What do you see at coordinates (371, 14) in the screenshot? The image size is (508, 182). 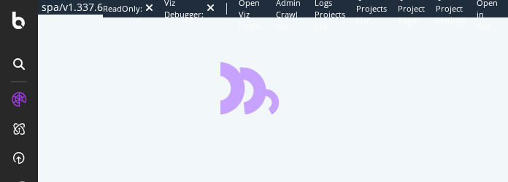 I see `span: Projects List` at bounding box center [371, 14].